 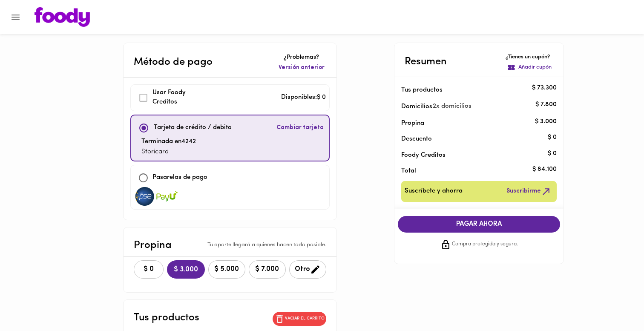 What do you see at coordinates (473, 171) in the screenshot?
I see `p: Total` at bounding box center [473, 171].